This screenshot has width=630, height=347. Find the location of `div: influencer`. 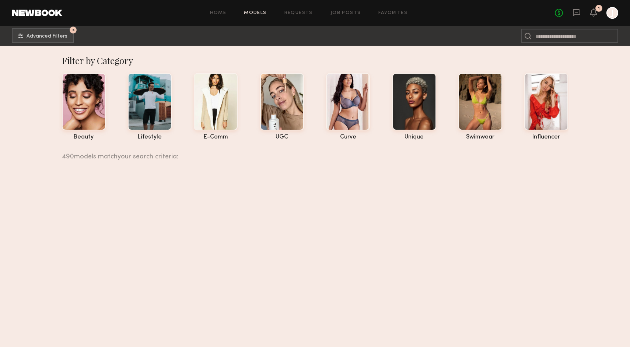

div: influencer is located at coordinates (546, 137).